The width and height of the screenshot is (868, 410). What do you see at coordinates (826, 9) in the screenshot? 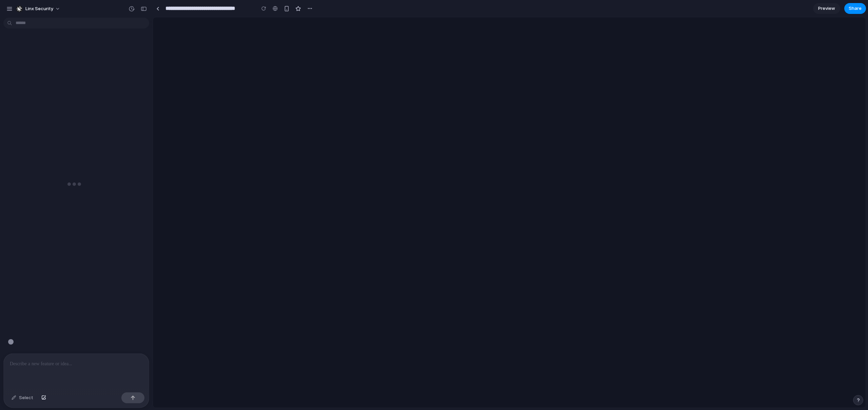
I see `span: Preview` at bounding box center [826, 9].